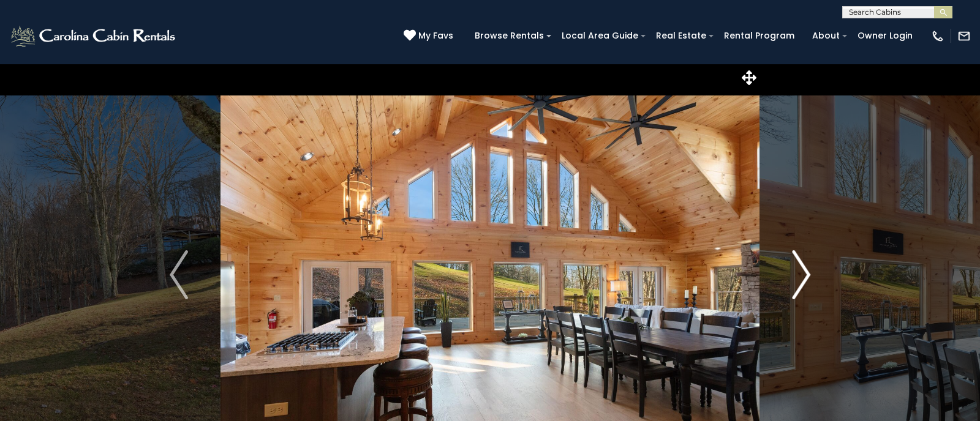 This screenshot has width=980, height=421. Describe the element at coordinates (938, 36) in the screenshot. I see `img: phone-regular-white.png` at that location.